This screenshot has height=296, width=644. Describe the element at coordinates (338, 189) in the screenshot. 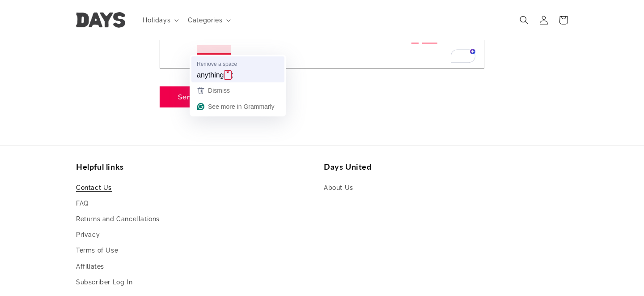

I see `a: About Us` at that location.